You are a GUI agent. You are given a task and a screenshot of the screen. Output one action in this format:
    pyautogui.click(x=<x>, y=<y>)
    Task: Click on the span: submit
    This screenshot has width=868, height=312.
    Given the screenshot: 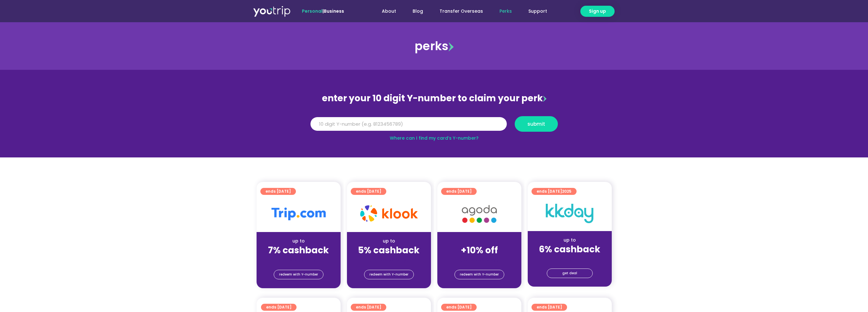 What is the action you would take?
    pyautogui.click(x=536, y=124)
    